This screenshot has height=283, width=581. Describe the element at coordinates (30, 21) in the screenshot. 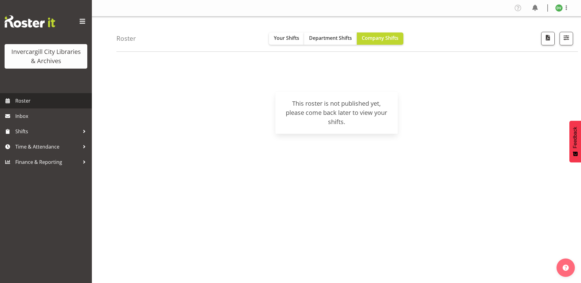

I see `img: Rosterit website logo` at that location.